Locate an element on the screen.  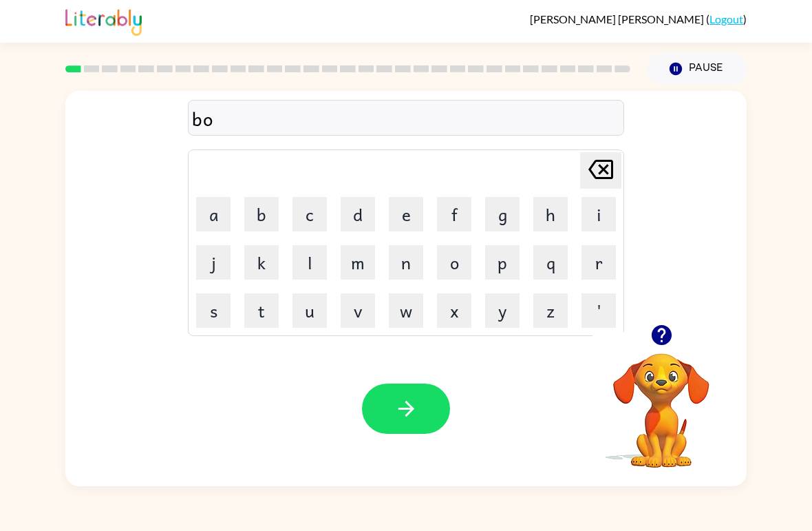
video: Your browser must support playing .mp4 files to use Literably. Please try using another browser. is located at coordinates (661, 401).